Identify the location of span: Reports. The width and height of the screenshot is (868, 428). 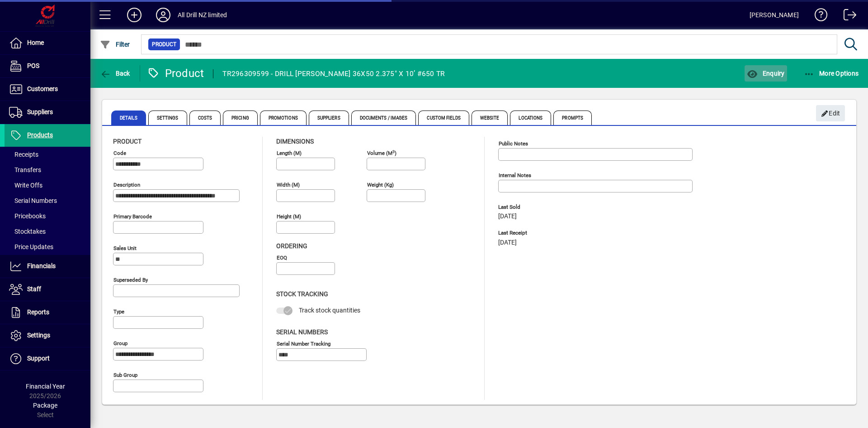
(38, 312).